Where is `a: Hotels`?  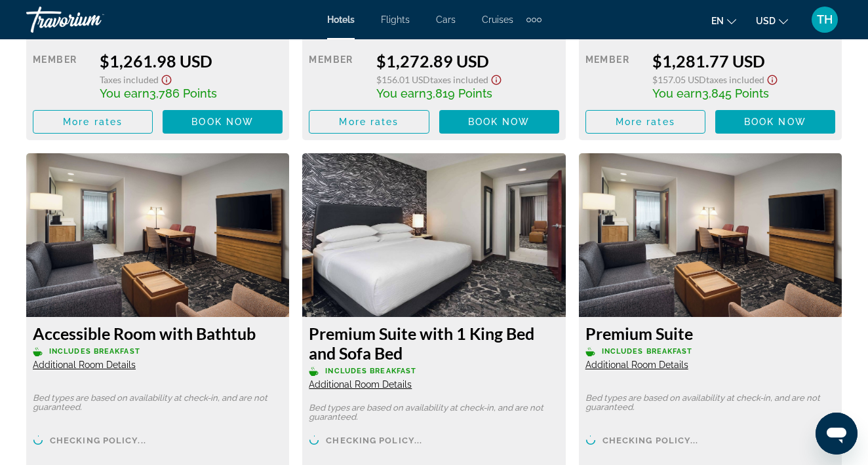
a: Hotels is located at coordinates (341, 20).